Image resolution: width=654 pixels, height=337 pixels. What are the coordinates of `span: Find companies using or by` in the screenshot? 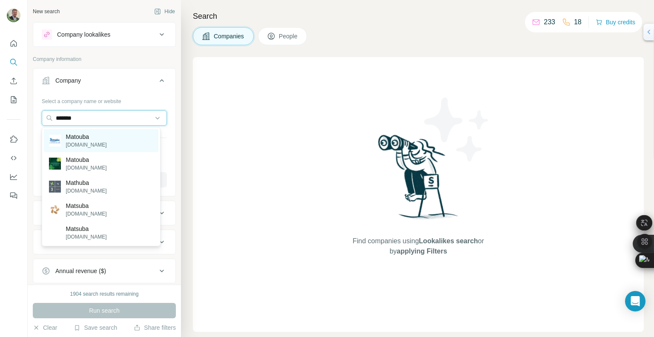 It's located at (418, 246).